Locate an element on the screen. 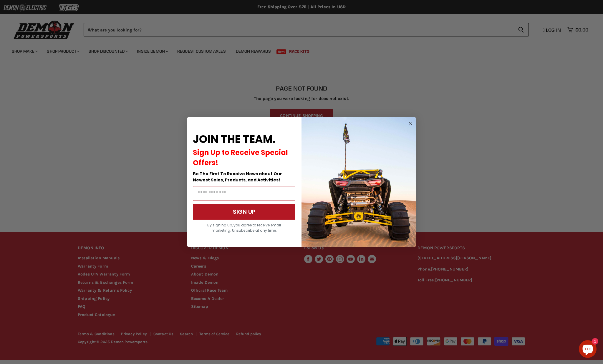 This screenshot has height=364, width=603. input: Email Address is located at coordinates (244, 193).